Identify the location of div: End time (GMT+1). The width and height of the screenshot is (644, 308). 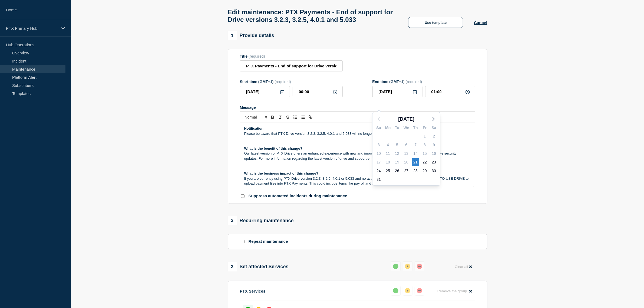
(424, 82).